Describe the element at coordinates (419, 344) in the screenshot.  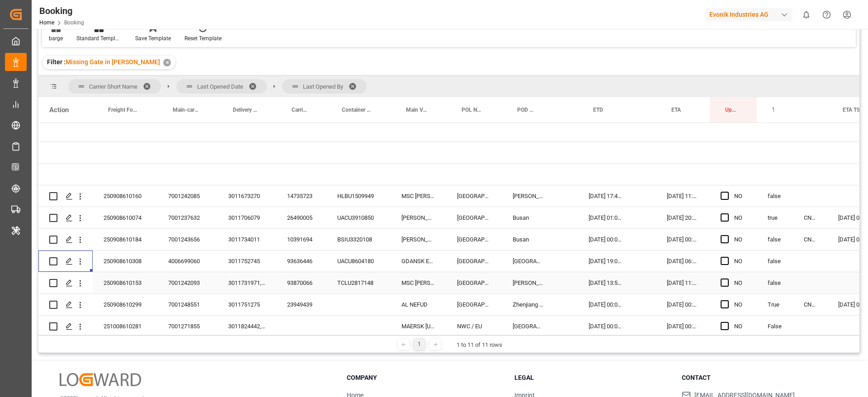
I see `div: 1` at that location.